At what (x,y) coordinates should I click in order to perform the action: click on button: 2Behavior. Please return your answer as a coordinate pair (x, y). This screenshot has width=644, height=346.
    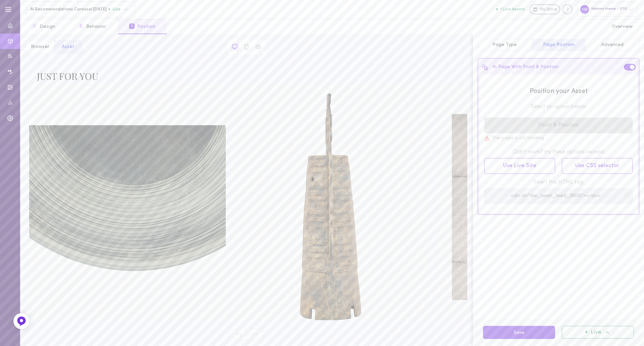
    Looking at the image, I should click on (92, 26).